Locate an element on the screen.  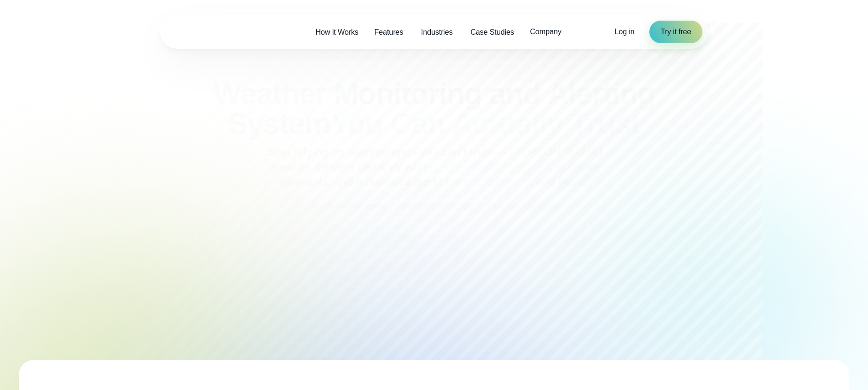
span: Try it free is located at coordinates (676, 32).